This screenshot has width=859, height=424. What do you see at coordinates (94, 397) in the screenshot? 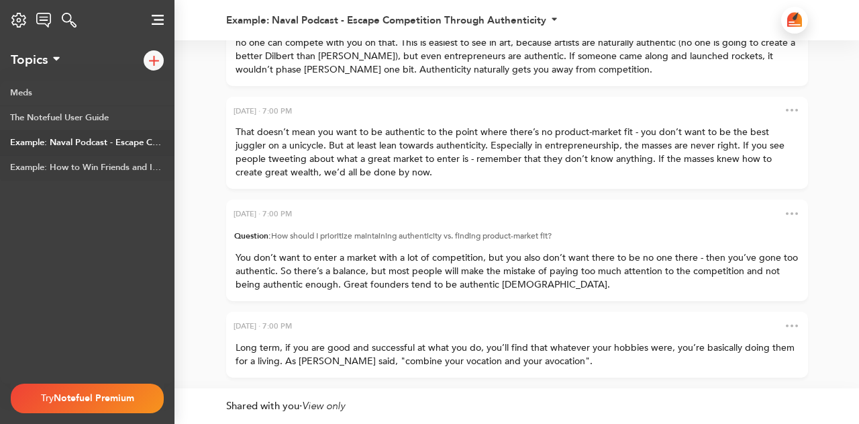
I see `span: Notefuel Premium` at bounding box center [94, 397].